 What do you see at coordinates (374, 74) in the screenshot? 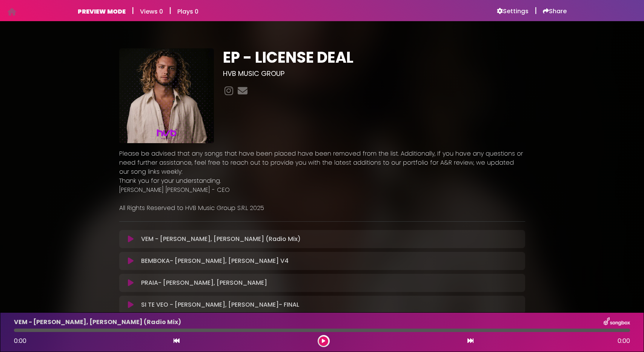
I see `h3: HVB MUSIC GROUP` at bounding box center [374, 74].